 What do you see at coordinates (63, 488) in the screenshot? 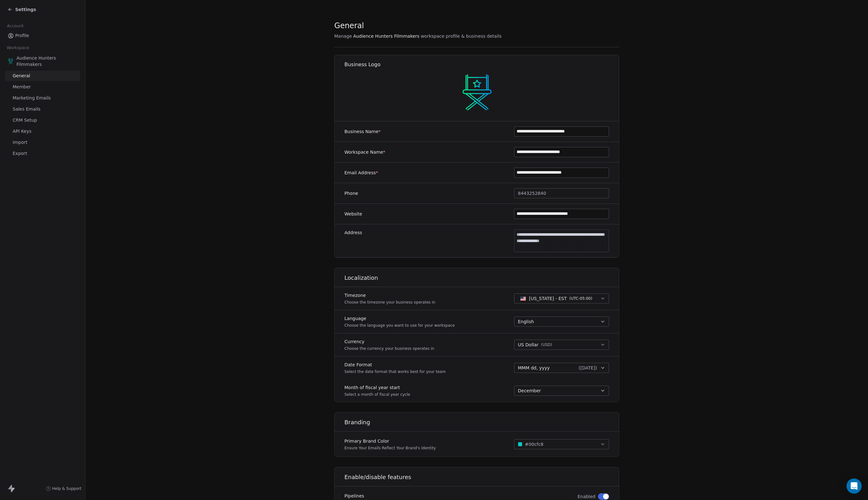
I see `a: Help & Support` at bounding box center [63, 488].